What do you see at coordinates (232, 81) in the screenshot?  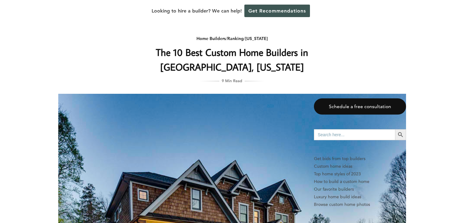 I see `span: 9 Min Read` at bounding box center [232, 81].